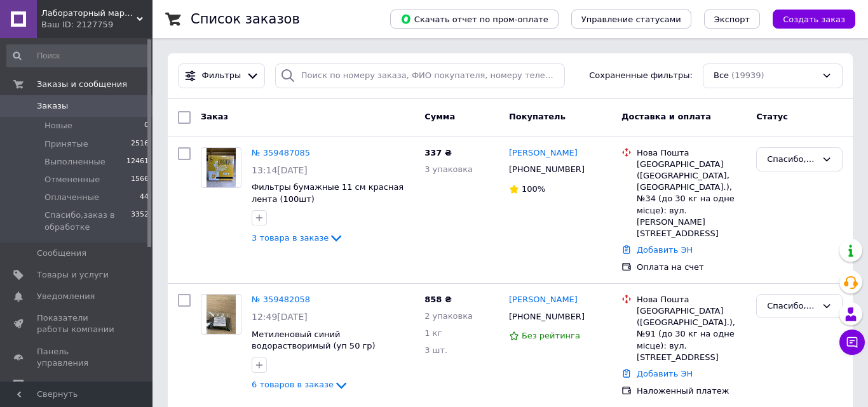 The height and width of the screenshot is (407, 868). Describe the element at coordinates (297, 237) in the screenshot. I see `a: 3 товара в заказе` at that location.